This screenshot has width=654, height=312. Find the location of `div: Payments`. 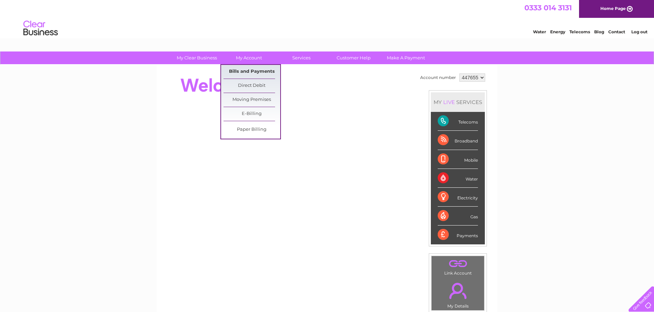

div: Payments is located at coordinates (457, 235).